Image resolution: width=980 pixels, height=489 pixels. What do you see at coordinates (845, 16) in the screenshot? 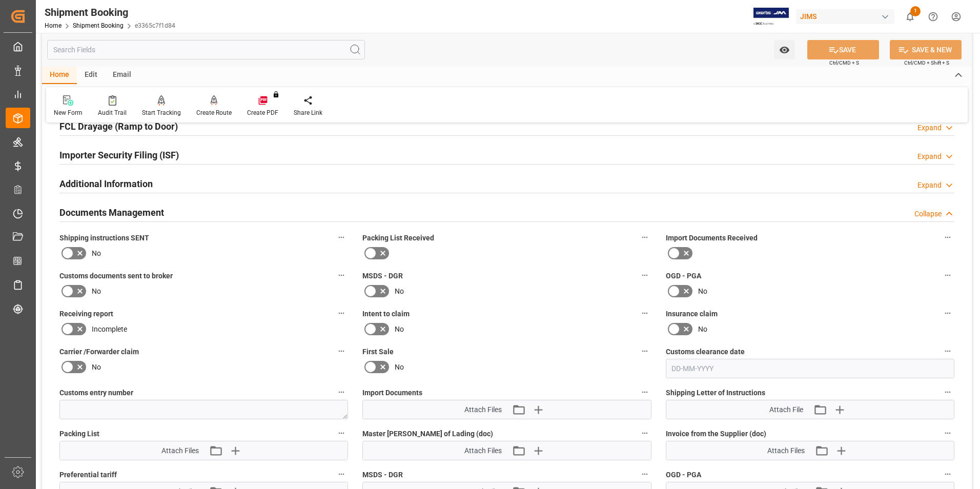
I see `div: JIMS` at bounding box center [845, 16].